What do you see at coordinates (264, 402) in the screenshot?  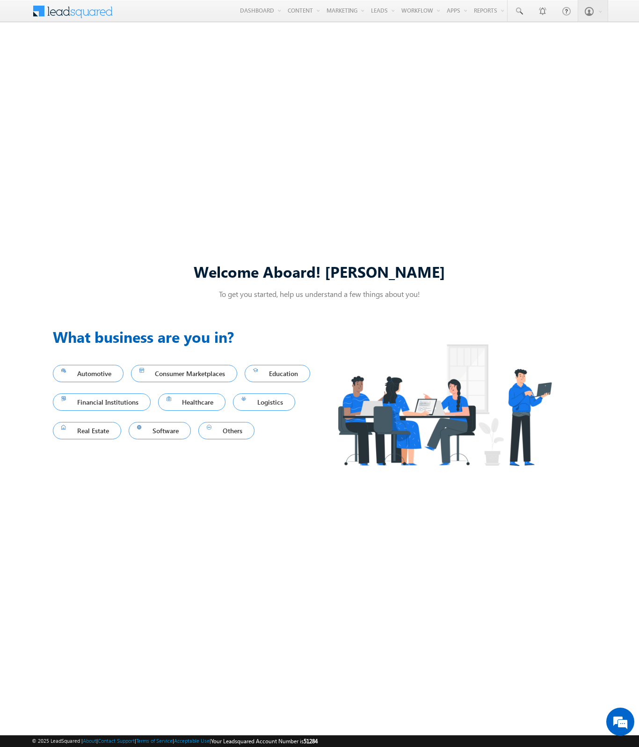 I see `span: Logistics` at bounding box center [264, 402].